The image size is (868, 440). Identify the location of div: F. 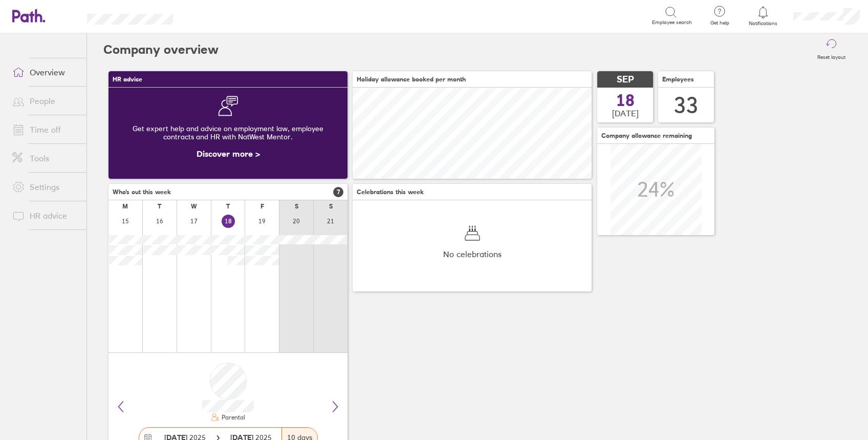
(262, 206).